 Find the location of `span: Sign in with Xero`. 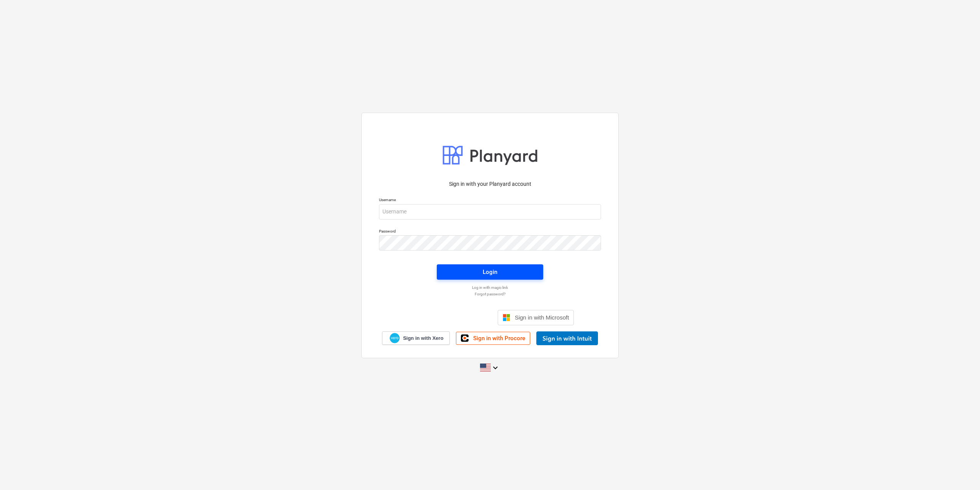

span: Sign in with Xero is located at coordinates (423, 338).